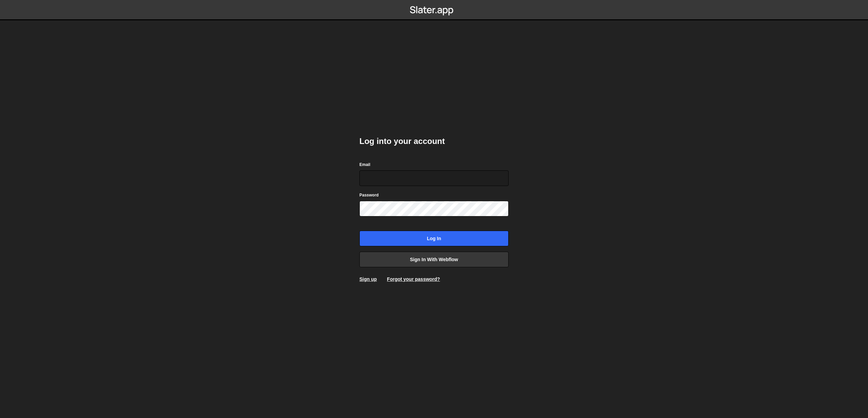 This screenshot has width=868, height=418. What do you see at coordinates (365, 165) in the screenshot?
I see `label: Email` at bounding box center [365, 165].